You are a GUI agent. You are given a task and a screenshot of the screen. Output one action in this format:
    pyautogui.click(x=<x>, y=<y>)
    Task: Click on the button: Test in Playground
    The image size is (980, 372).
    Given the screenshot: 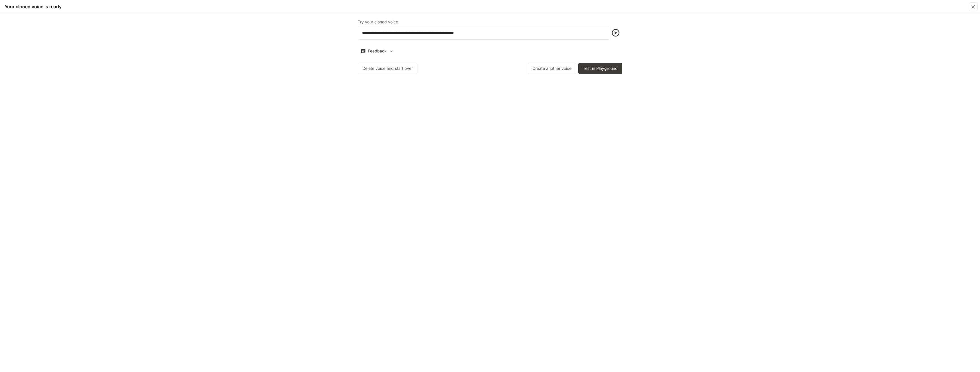 What is the action you would take?
    pyautogui.click(x=601, y=68)
    